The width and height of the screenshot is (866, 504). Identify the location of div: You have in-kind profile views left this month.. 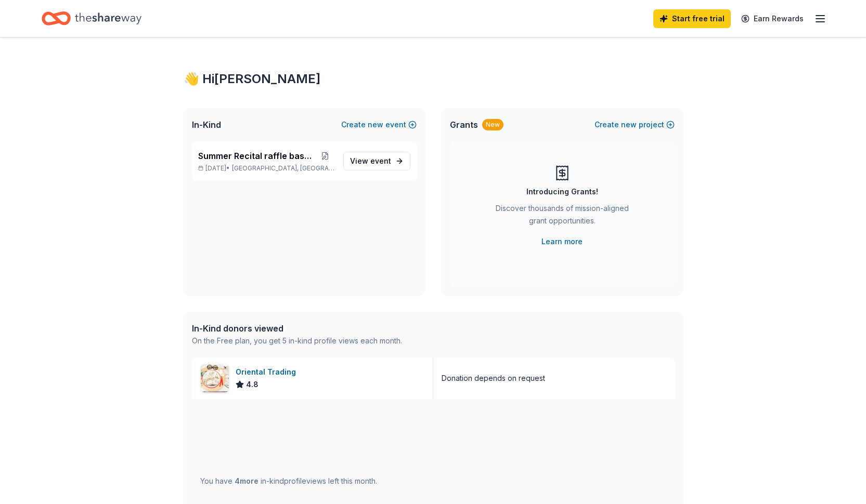
(288, 481).